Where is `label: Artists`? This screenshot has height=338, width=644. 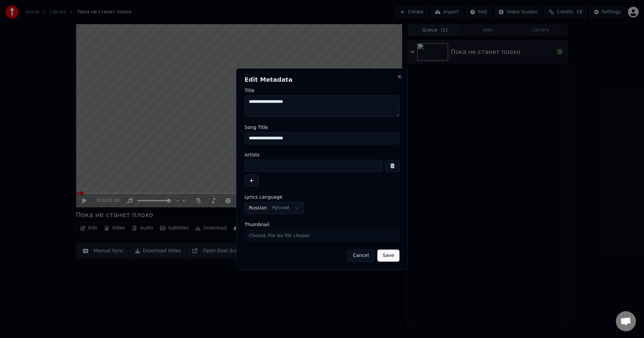
label: Artists is located at coordinates (322, 155).